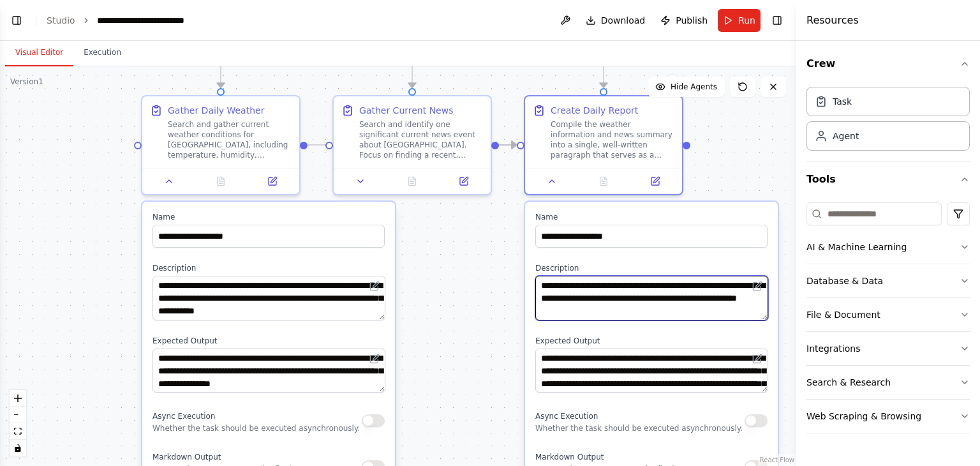 Image resolution: width=980 pixels, height=466 pixels. I want to click on div: File & Document, so click(844, 315).